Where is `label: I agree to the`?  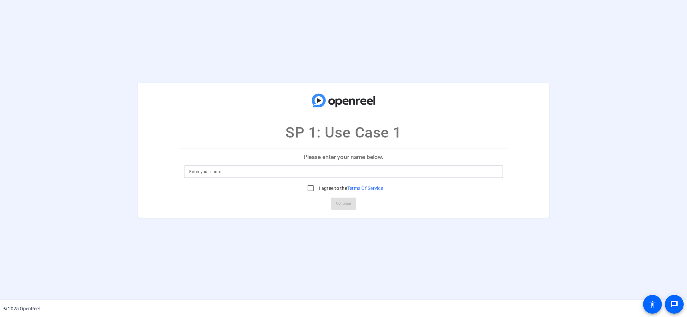 label: I agree to the is located at coordinates (350, 188).